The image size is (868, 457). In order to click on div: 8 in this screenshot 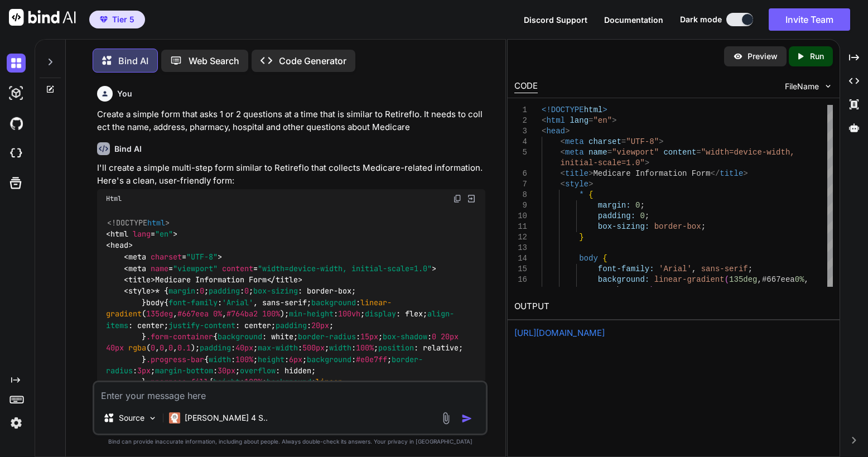, I will do `click(521, 194)`.